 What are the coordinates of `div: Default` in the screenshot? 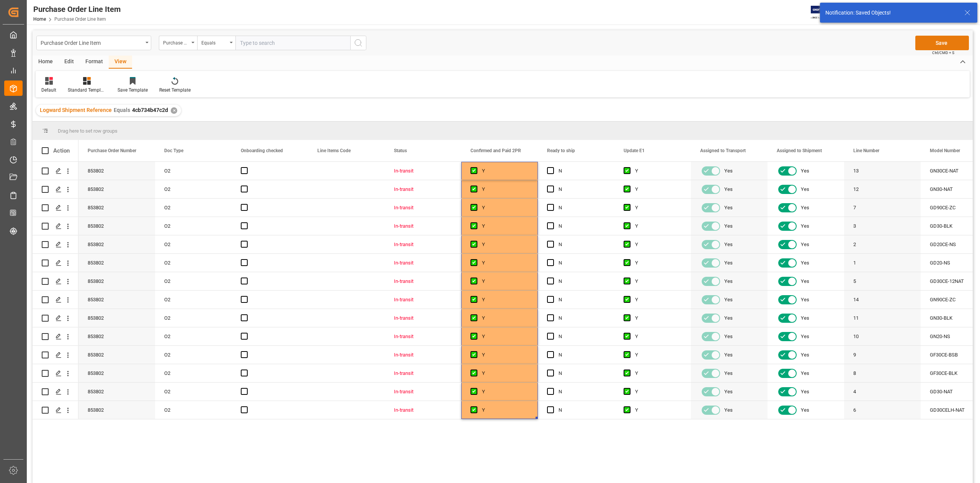 It's located at (48, 90).